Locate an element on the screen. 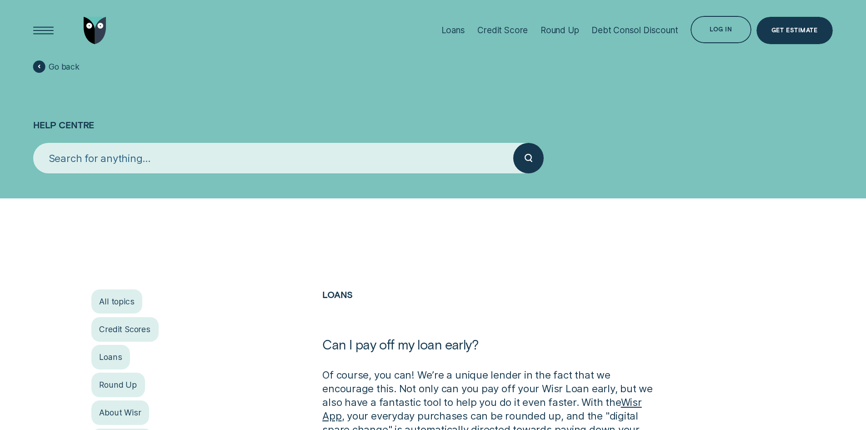 Image resolution: width=866 pixels, height=430 pixels. h1: Help Centre is located at coordinates (433, 108).